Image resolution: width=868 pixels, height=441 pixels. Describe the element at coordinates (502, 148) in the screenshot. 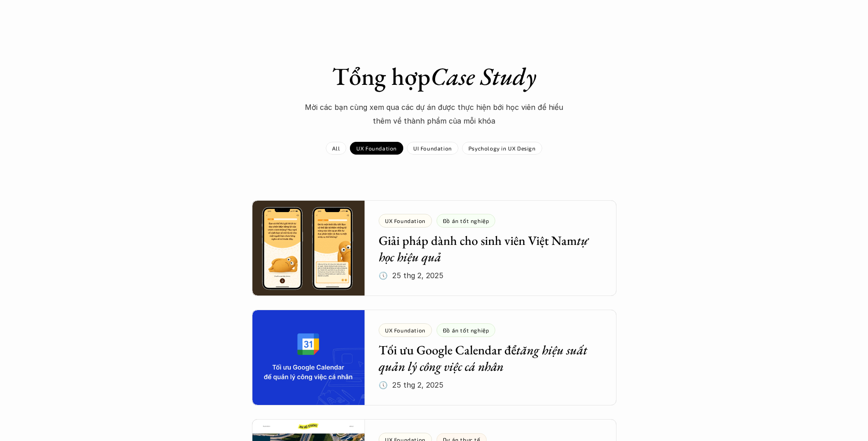

I see `p: Psychology in UX Design` at that location.